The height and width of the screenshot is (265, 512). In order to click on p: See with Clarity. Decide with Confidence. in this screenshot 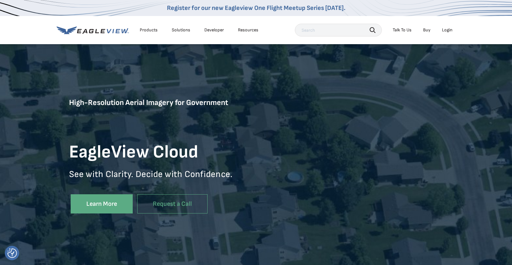, I will do `click(162, 179)`.